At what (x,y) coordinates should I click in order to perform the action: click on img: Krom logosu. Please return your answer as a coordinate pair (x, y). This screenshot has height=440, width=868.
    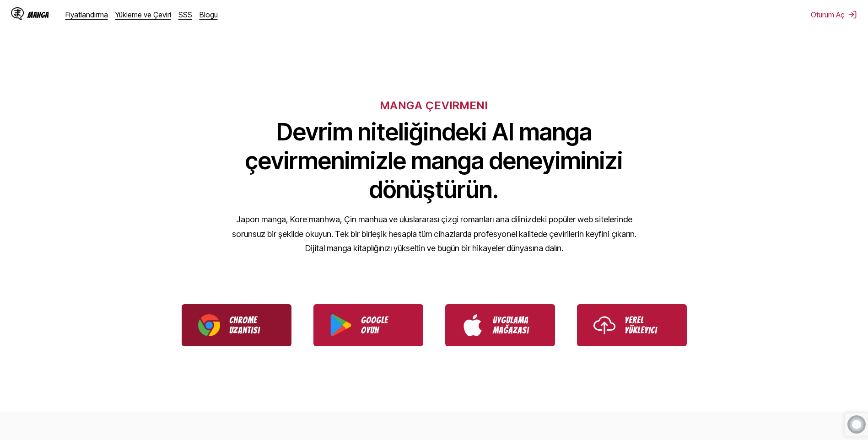
    Looking at the image, I should click on (209, 325).